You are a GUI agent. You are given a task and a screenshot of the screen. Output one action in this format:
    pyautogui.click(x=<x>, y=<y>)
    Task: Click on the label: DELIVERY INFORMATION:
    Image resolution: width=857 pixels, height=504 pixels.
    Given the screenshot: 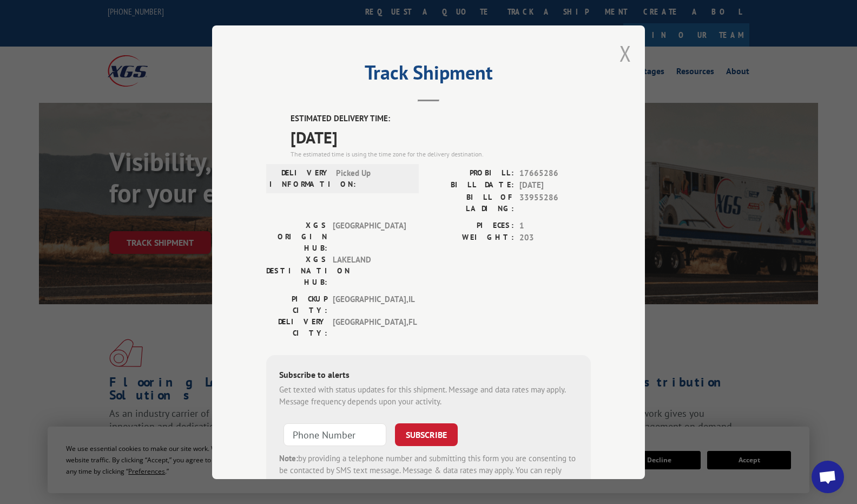 What is the action you would take?
    pyautogui.click(x=300, y=178)
    